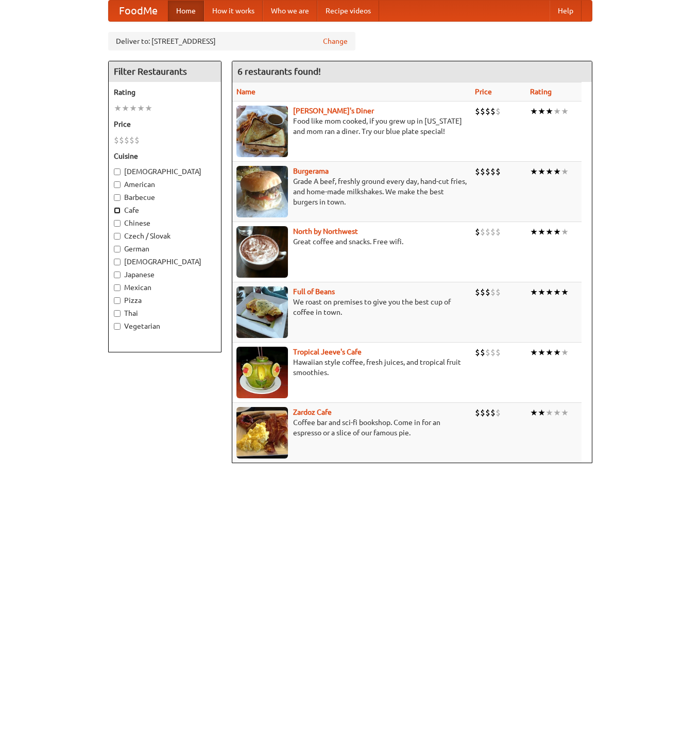 This screenshot has width=700, height=729. I want to click on label: Cafe, so click(165, 210).